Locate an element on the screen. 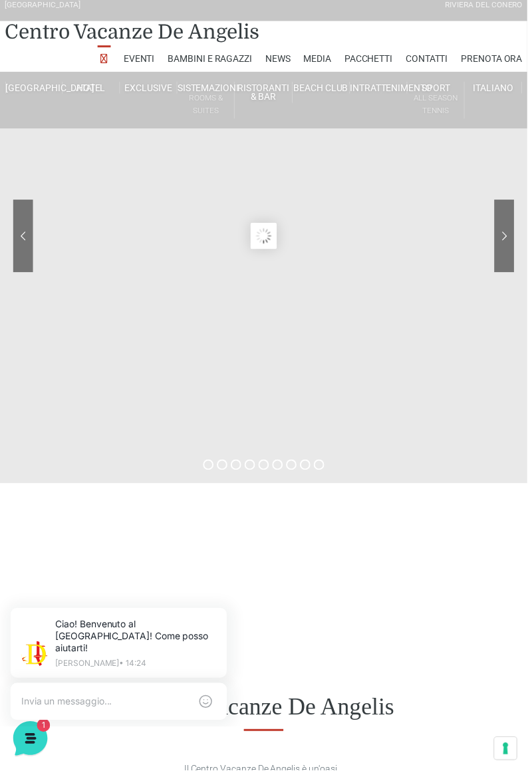  span: Italiano is located at coordinates (498, 88).